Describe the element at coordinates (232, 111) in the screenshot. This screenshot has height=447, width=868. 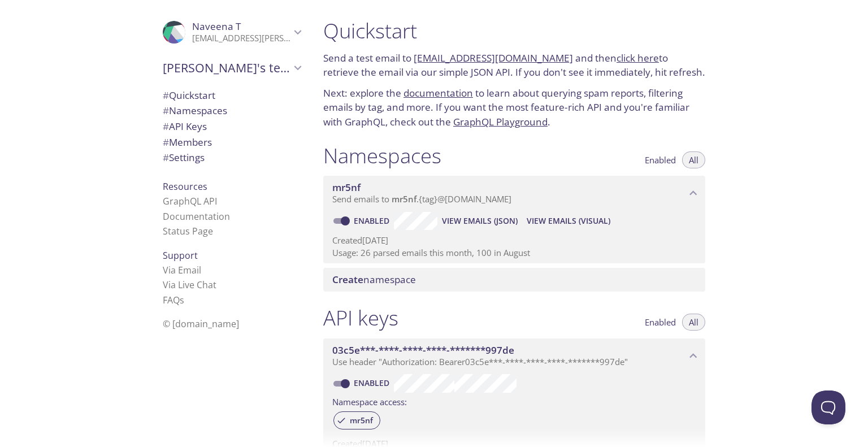
I see `div: Namespaces` at that location.